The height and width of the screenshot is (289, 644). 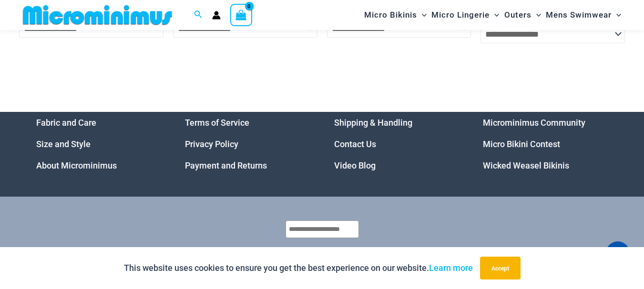 I want to click on a: Micro LingerieMenu ToggleMenu Toggle, so click(x=466, y=15).